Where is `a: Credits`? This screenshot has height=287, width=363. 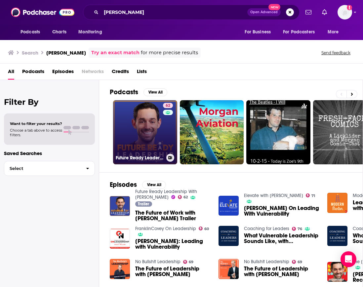 a: Credits is located at coordinates (120, 73).